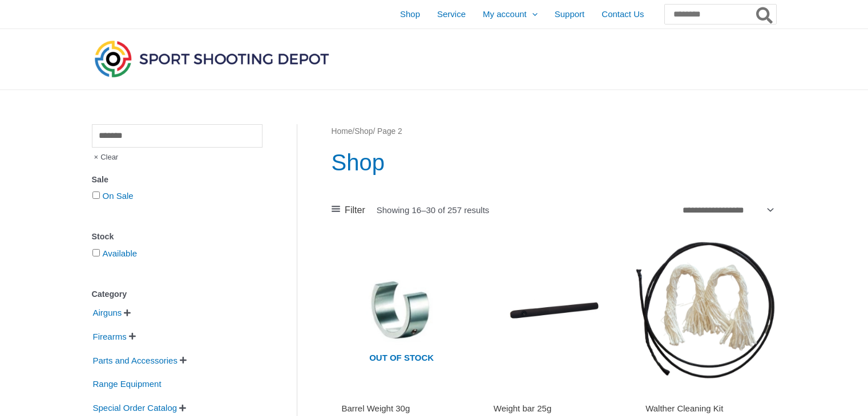  I want to click on a: Shop, so click(363, 131).